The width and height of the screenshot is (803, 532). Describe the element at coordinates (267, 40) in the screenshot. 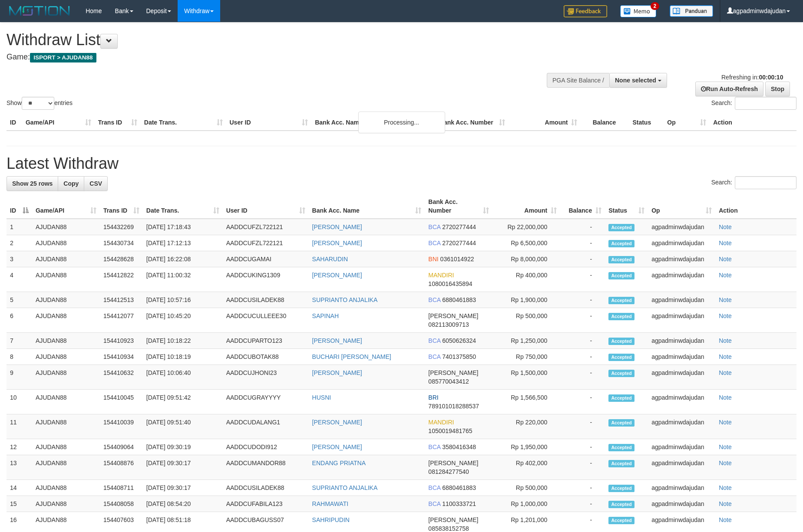

I see `h1: Withdraw List` at that location.